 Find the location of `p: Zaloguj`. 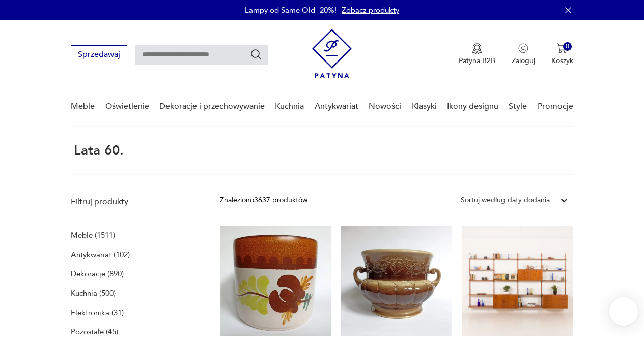

p: Zaloguj is located at coordinates (523, 60).